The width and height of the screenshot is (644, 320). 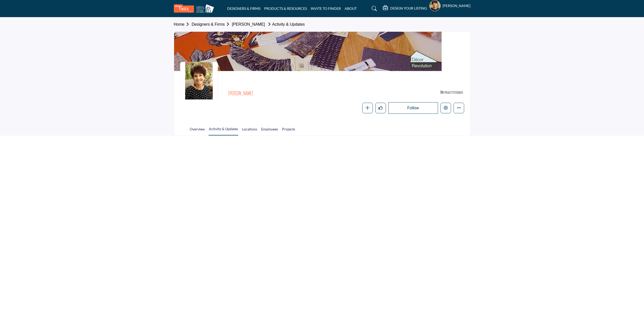 I want to click on a: PRODUCTS & RESOURCES, so click(x=285, y=8).